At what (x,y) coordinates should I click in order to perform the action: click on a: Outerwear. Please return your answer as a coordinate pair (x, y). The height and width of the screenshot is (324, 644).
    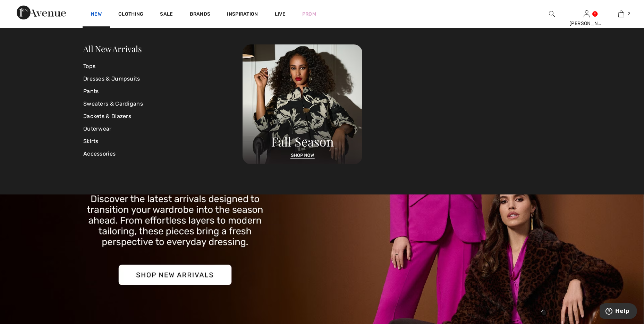
    Looking at the image, I should click on (163, 129).